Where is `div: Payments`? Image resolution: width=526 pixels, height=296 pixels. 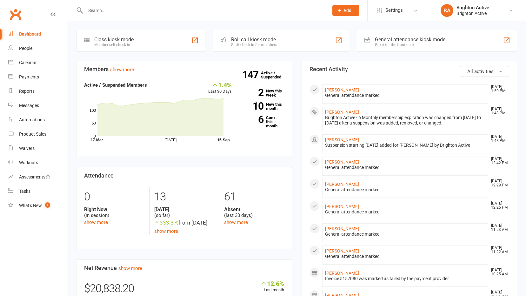
div: Payments is located at coordinates (29, 77).